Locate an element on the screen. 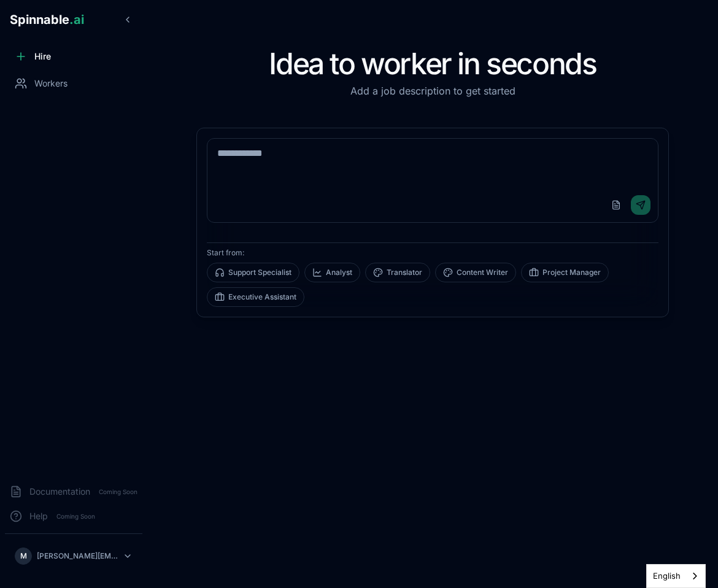 The image size is (718, 588). button: Analyst is located at coordinates (332, 273).